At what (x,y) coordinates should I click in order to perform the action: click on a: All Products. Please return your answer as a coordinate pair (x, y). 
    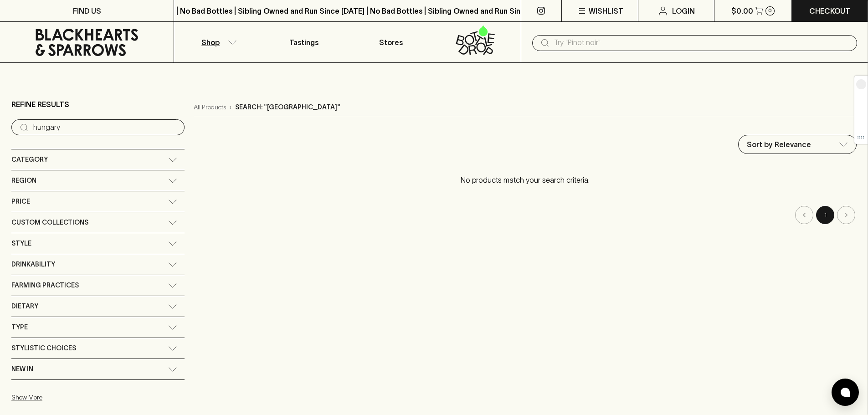
    Looking at the image, I should click on (210, 107).